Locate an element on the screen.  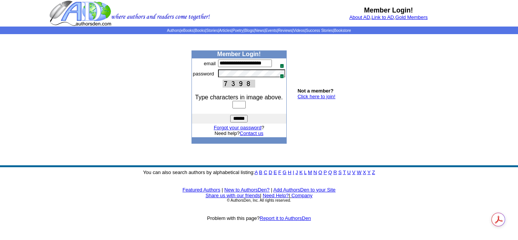
font: email is located at coordinates (210, 63).